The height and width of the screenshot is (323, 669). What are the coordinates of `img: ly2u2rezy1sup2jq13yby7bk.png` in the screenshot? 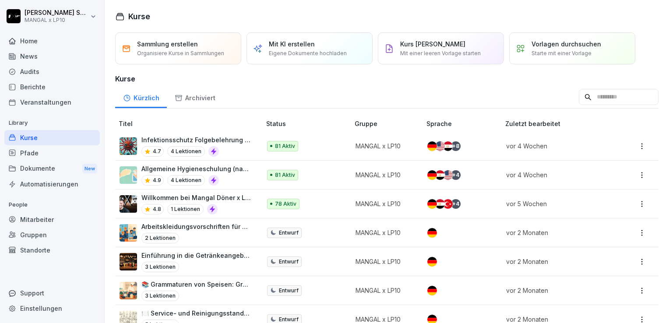 It's located at (128, 291).